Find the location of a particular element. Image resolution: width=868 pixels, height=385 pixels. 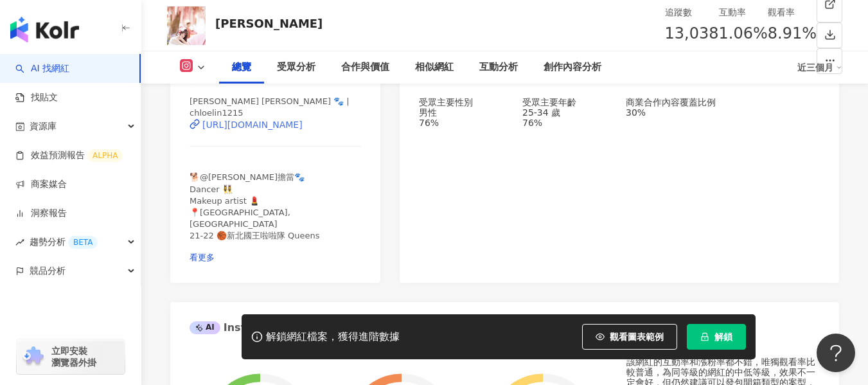

a: searchAI 找網紅 is located at coordinates (42, 69).